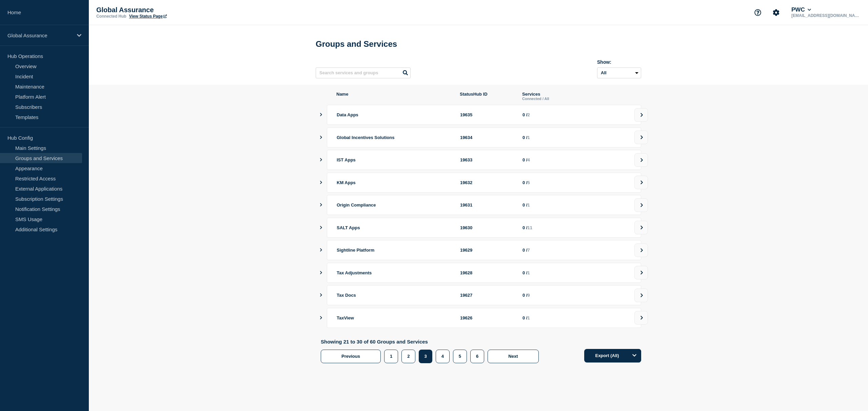 The height and width of the screenshot is (411, 868). I want to click on div: 19630, so click(487, 228).